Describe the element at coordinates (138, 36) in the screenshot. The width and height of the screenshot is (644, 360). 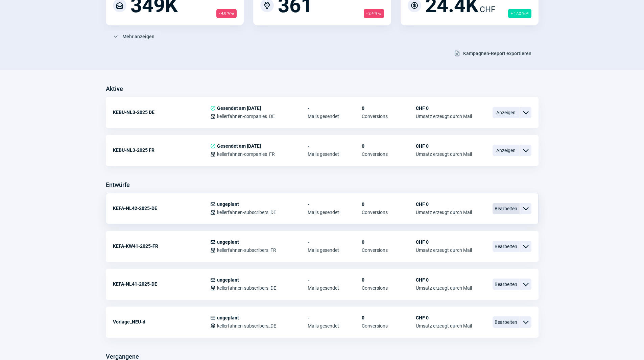
I see `span: Mehr anzeigen` at that location.